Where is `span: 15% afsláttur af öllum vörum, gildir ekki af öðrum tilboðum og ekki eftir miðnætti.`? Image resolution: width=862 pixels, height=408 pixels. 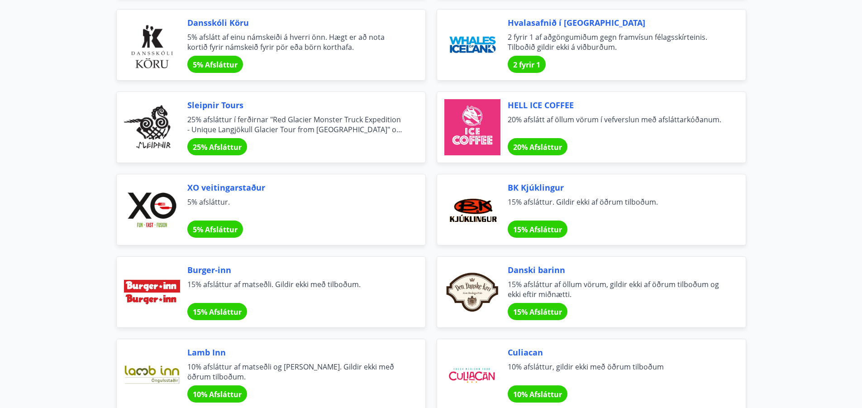 span: 15% afsláttur af öllum vörum, gildir ekki af öðrum tilboðum og ekki eftir miðnætti. is located at coordinates (616, 289).